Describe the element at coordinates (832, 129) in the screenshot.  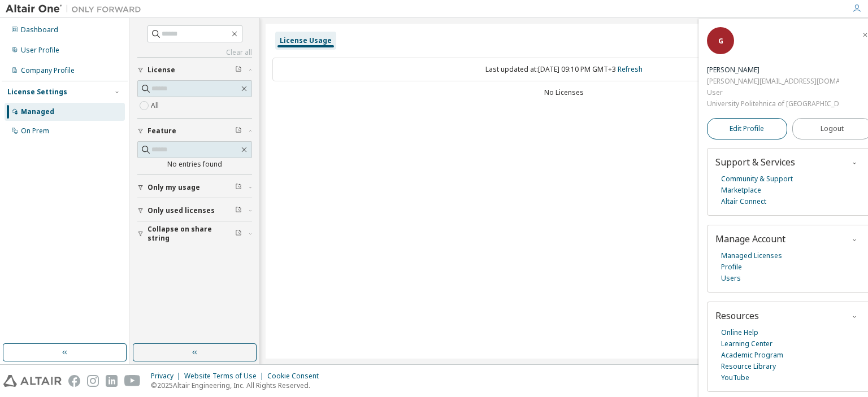
I see `span: Logout` at that location.